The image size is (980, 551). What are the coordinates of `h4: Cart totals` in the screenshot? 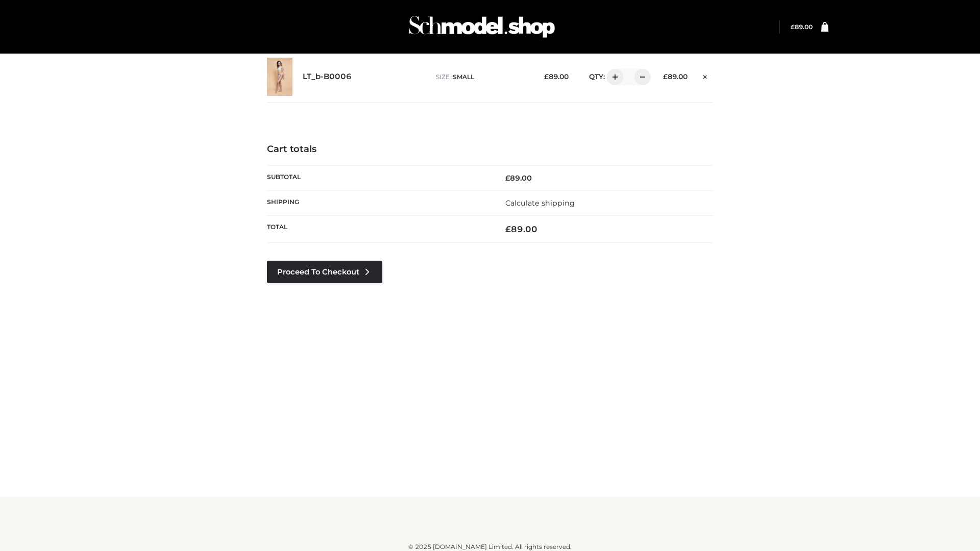 It's located at (490, 150).